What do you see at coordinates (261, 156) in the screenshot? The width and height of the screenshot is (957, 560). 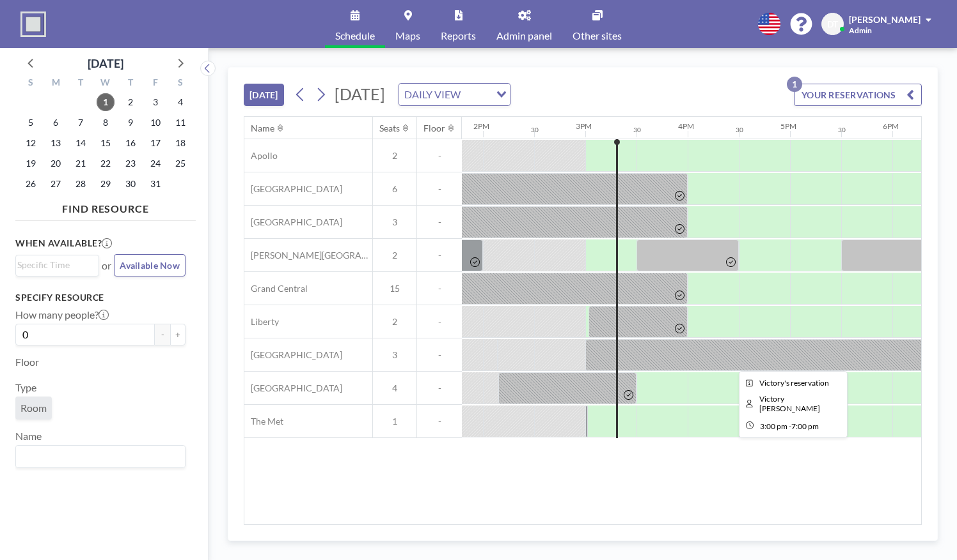 I see `span: Apollo` at bounding box center [261, 156].